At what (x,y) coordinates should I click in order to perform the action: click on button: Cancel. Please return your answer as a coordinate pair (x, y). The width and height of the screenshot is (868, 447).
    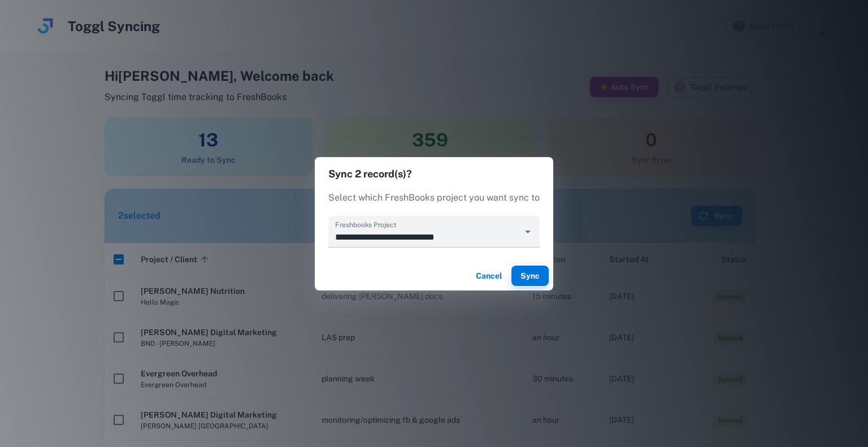
    Looking at the image, I should click on (488, 275).